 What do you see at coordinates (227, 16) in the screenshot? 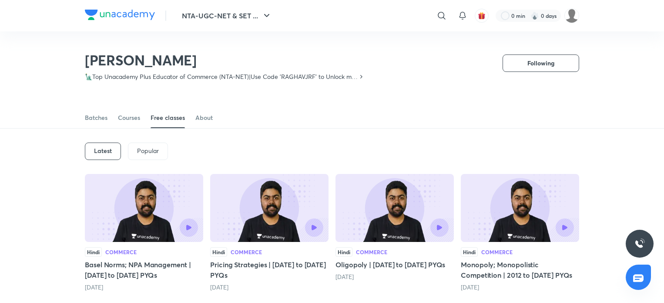
I see `button: NTA-UGC-NET & SET ...` at bounding box center [227, 16].